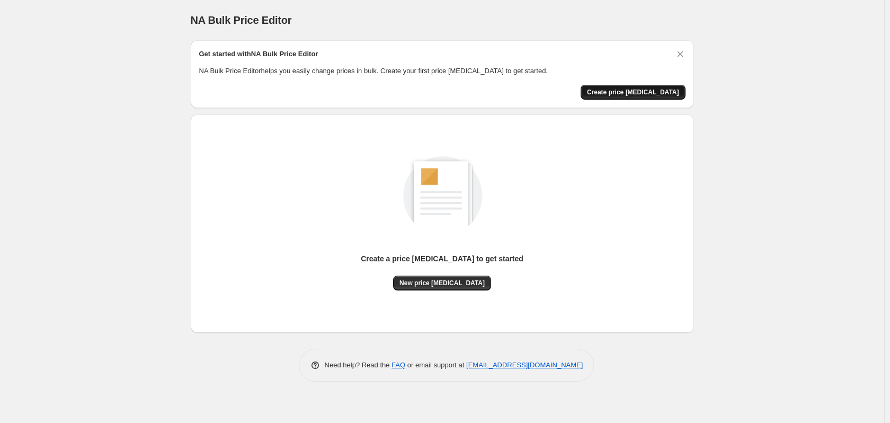  Describe the element at coordinates (398, 364) in the screenshot. I see `a: FAQ` at that location.